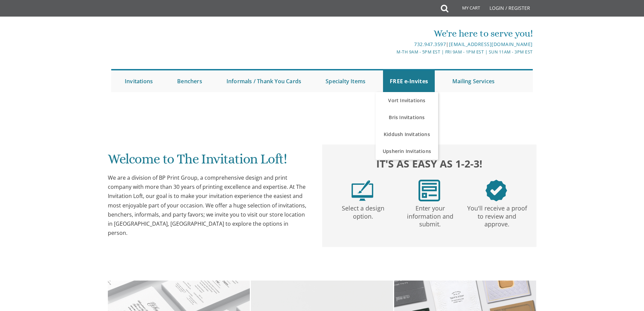  I want to click on a: My Cart, so click(466, 9).